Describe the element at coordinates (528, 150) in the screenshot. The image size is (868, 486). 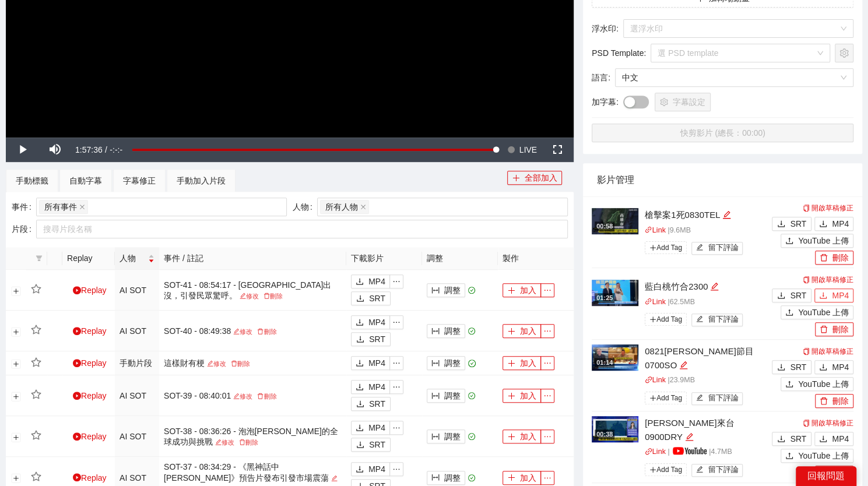
I see `span: LIVE` at that location.